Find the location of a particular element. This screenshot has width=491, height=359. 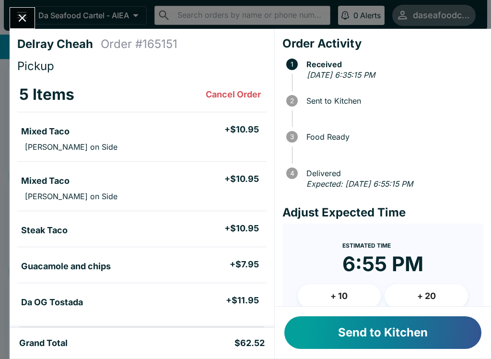

button: + 10 is located at coordinates (339, 296).